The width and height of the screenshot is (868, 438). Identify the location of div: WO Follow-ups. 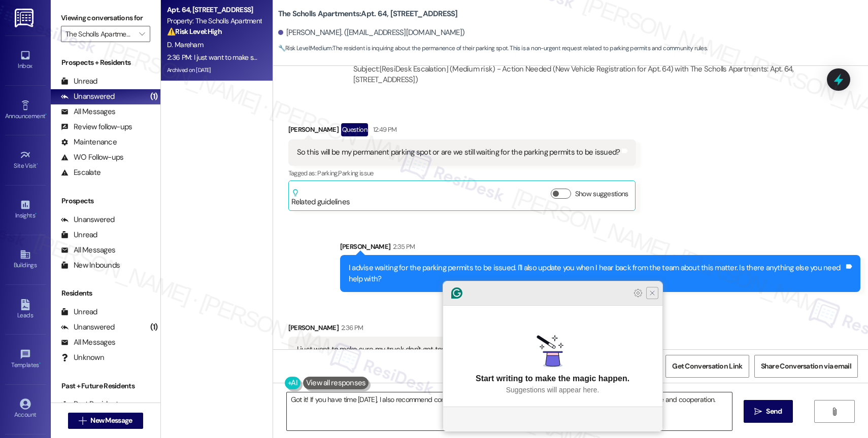
(92, 157).